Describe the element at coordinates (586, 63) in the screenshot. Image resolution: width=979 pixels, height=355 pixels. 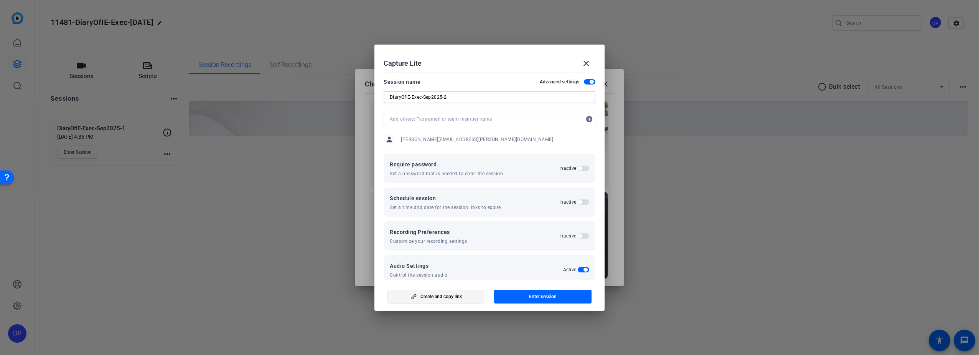
I see `mat-icon: close` at that location.